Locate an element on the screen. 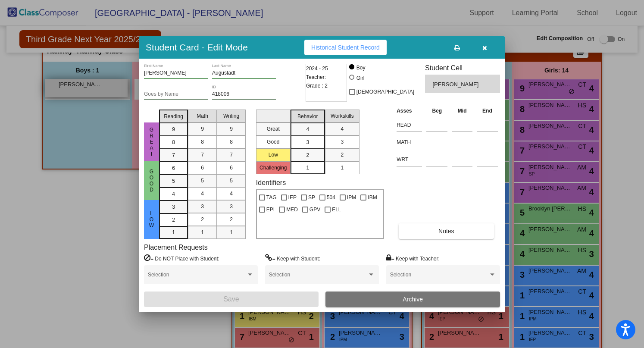  span: Low is located at coordinates (152, 219).